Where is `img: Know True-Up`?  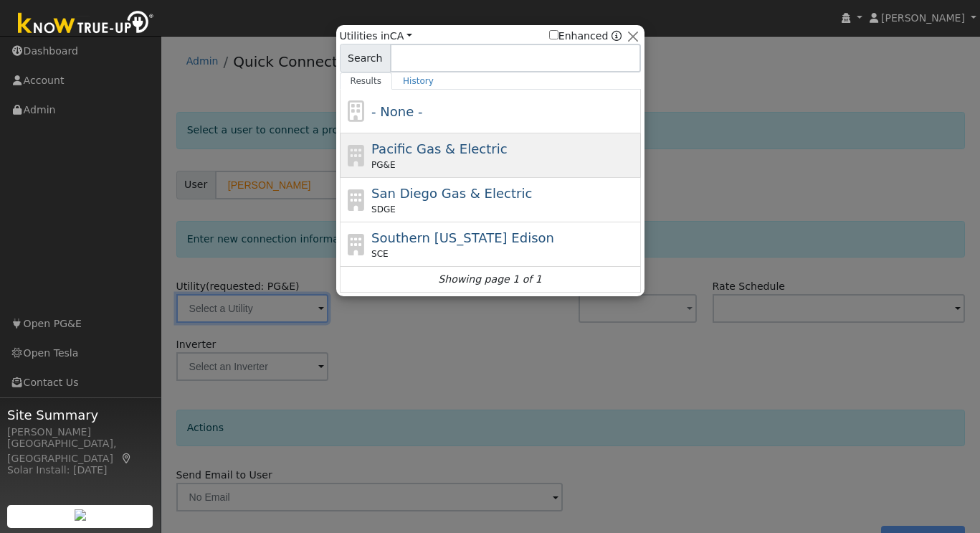
img: Know True-Up is located at coordinates (86, 23).